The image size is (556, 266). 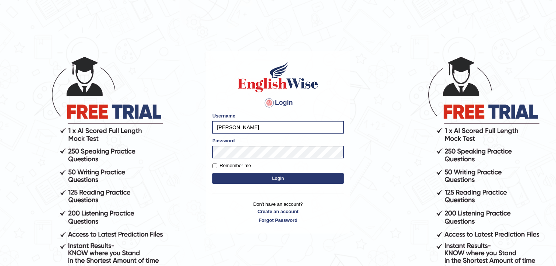 I want to click on button: Login, so click(x=278, y=179).